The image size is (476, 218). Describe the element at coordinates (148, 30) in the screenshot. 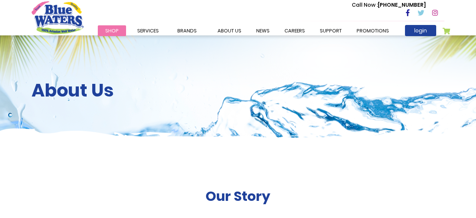

I see `span: Services` at that location.